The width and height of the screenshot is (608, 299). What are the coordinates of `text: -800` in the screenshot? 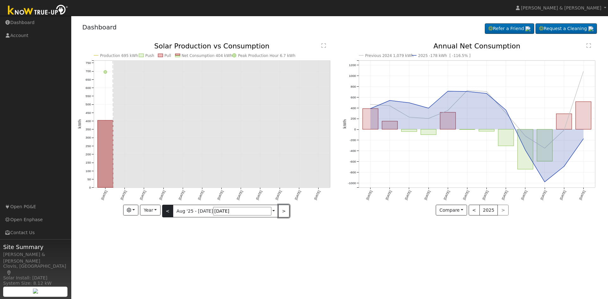 It's located at (353, 172).